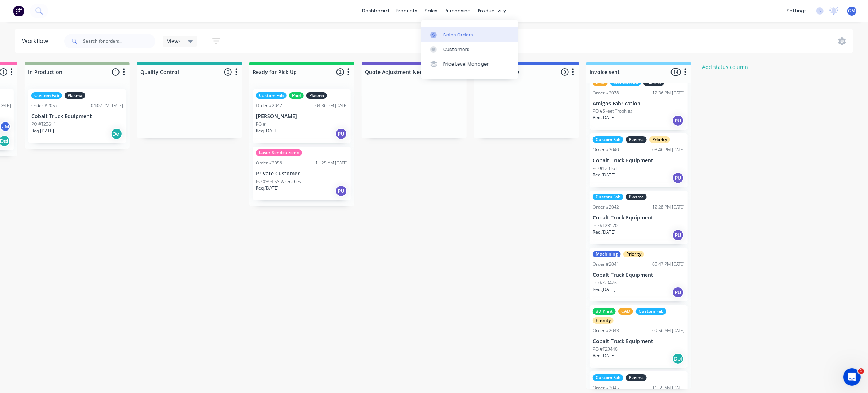 This screenshot has height=393, width=868. What do you see at coordinates (605, 283) in the screenshot?
I see `p: PO #t23426` at bounding box center [605, 283].